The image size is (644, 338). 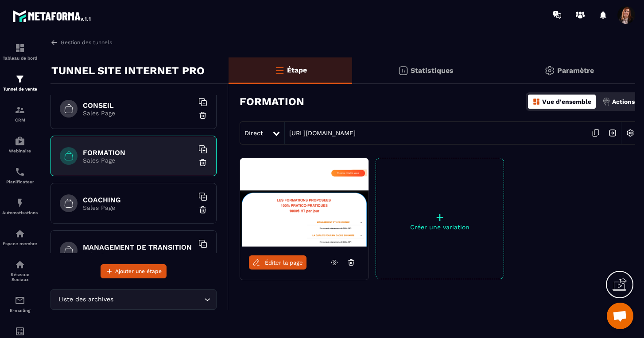 I want to click on input: Search for option, so click(x=158, y=300).